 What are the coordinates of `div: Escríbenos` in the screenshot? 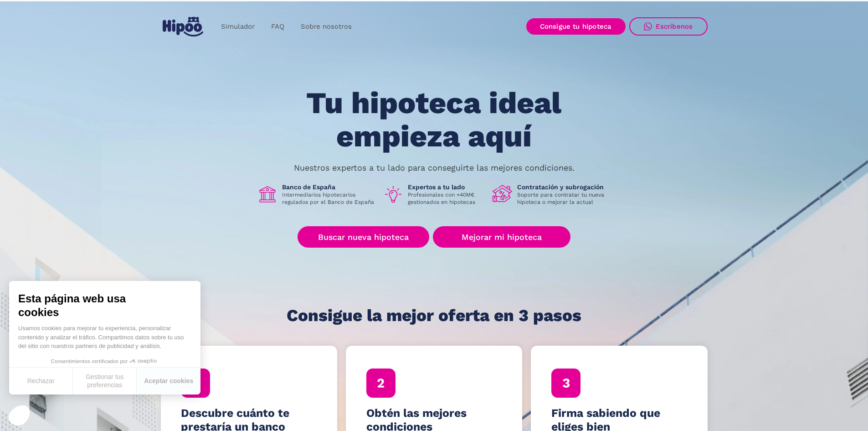 It's located at (674, 27).